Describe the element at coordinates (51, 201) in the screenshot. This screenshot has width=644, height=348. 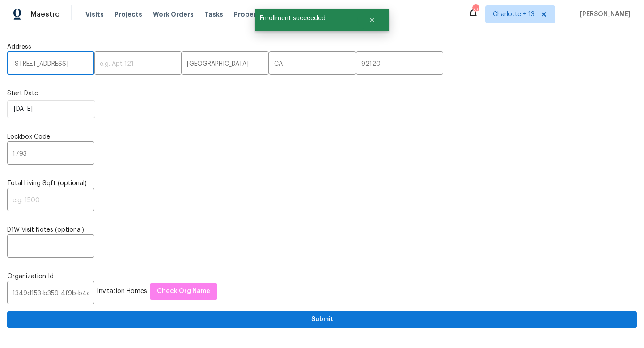
I see `input: e.g. 1500` at that location.